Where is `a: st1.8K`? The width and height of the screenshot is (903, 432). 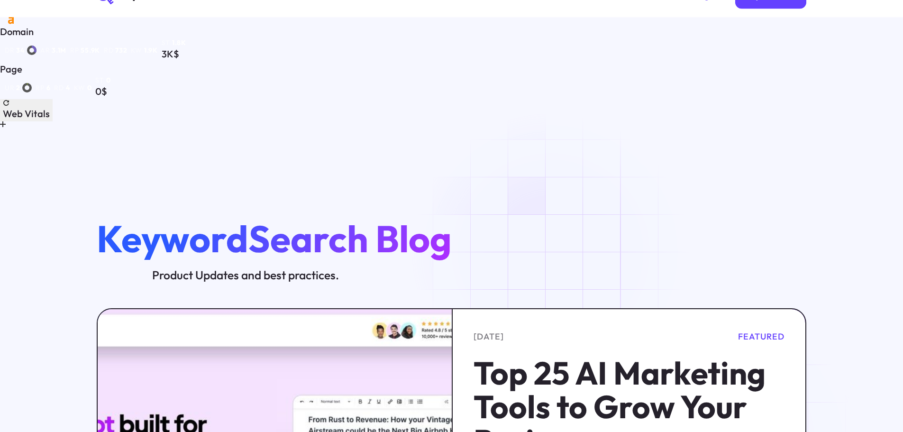 a: st1.8K is located at coordinates (174, 43).